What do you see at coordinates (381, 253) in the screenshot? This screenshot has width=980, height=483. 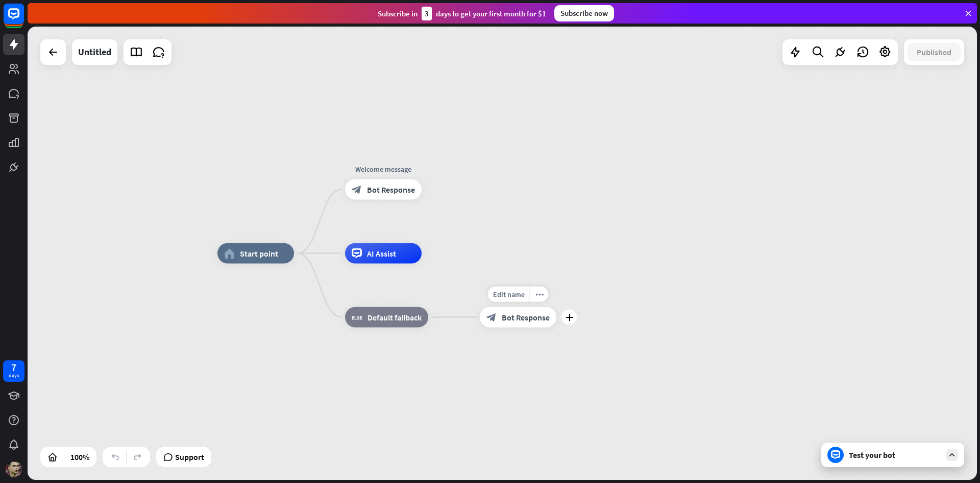 I see `span: AI Assist` at bounding box center [381, 253].